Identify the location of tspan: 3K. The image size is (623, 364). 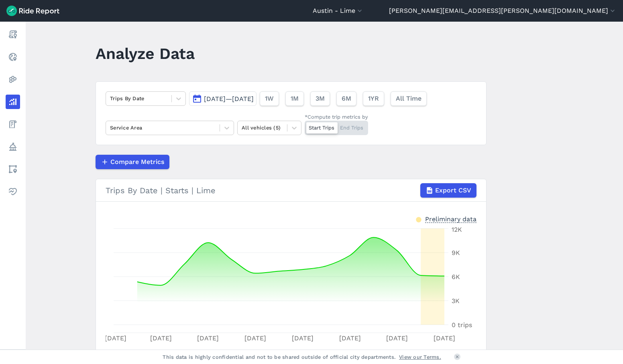
(456, 301).